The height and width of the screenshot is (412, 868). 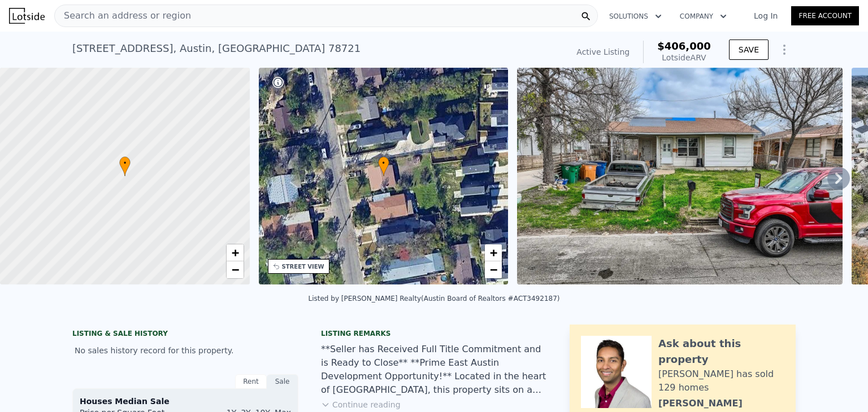 What do you see at coordinates (27, 16) in the screenshot?
I see `img: Lotside` at bounding box center [27, 16].